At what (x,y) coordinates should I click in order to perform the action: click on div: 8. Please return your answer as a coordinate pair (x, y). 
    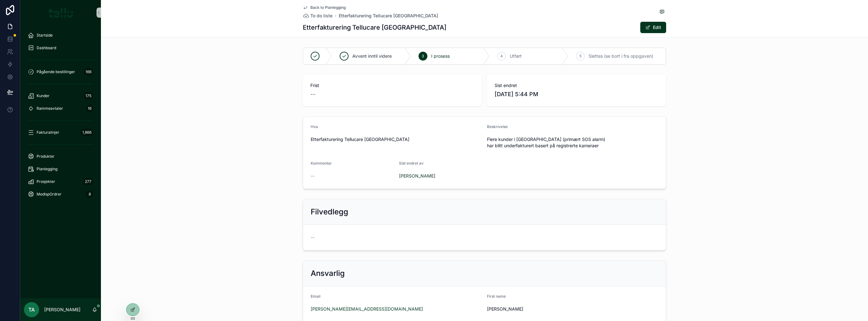
    Looking at the image, I should click on (90, 194).